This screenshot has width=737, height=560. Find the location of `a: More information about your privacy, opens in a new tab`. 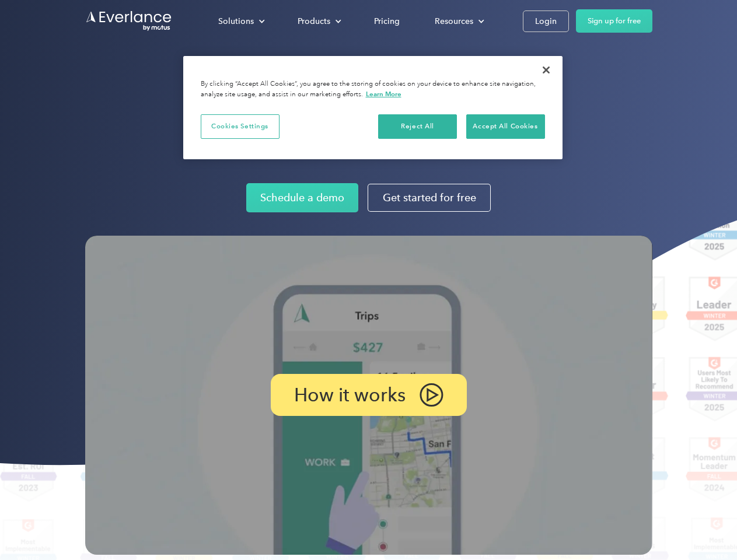

a: More information about your privacy, opens in a new tab is located at coordinates (384, 94).